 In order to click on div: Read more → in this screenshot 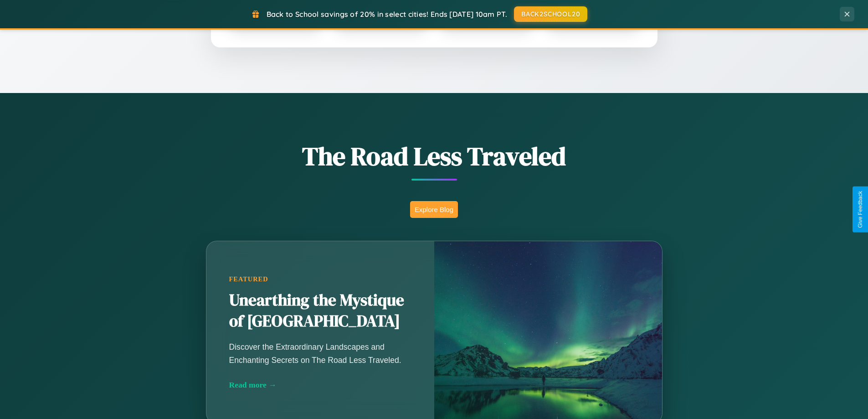, I will do `click(320, 384)`.